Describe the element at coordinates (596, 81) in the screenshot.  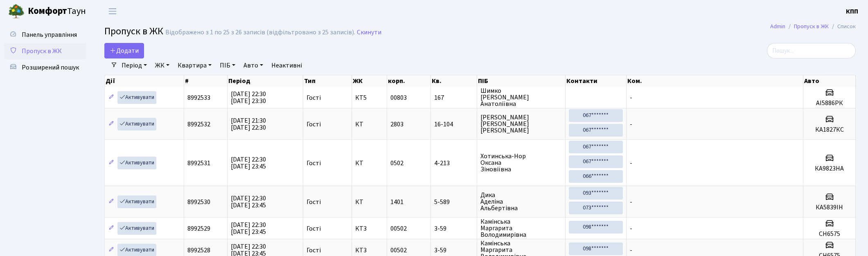
I see `th: Контакти` at that location.